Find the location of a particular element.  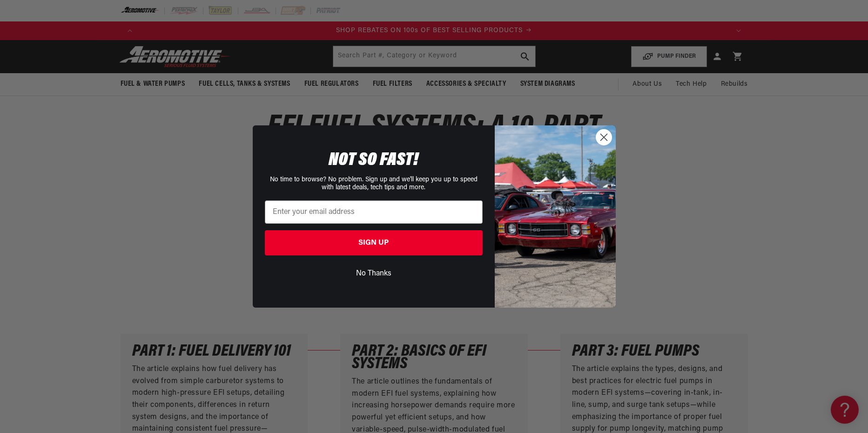

span: No time to browse? No problem. Sign up and we'll keep you up to speed with latest deals, tech tip... is located at coordinates (373, 183).